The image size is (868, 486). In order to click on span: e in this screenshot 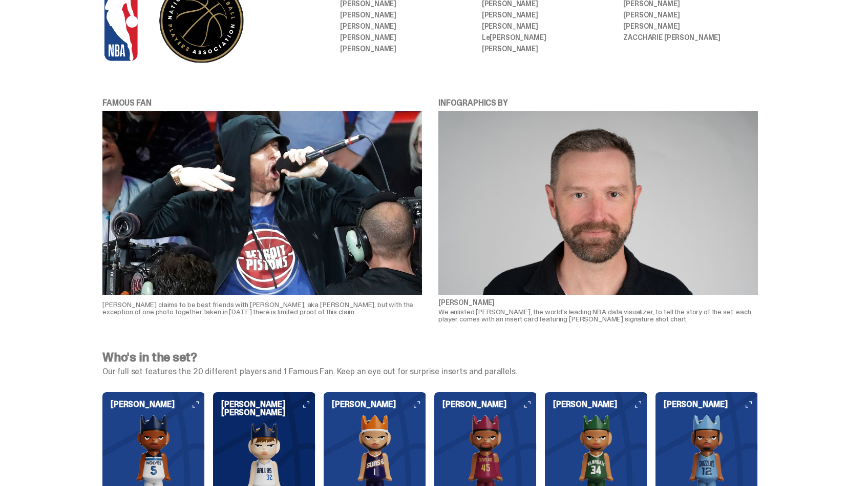, I will do `click(488, 37)`.